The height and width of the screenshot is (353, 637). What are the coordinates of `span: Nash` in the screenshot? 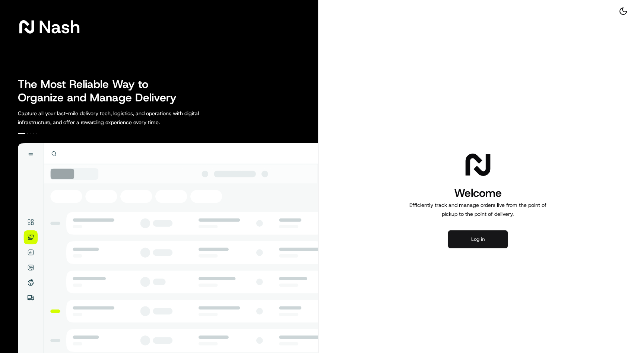 It's located at (59, 27).